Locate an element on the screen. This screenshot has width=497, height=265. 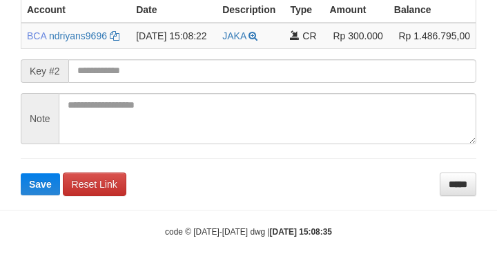
a: JAKA is located at coordinates (234, 36).